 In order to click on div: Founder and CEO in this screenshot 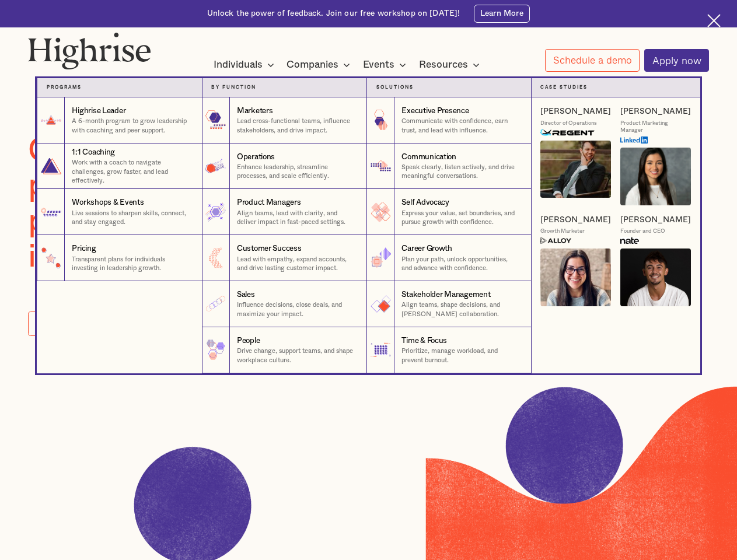, I will do `click(643, 231)`.